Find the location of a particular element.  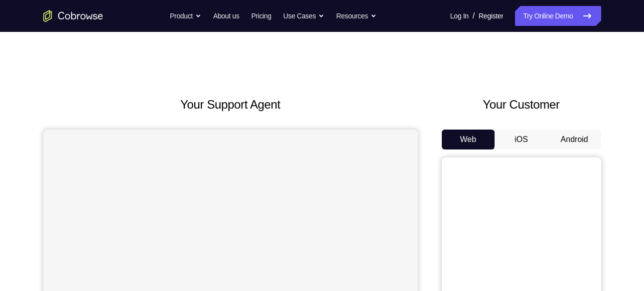

button: Use Cases is located at coordinates (304, 16).